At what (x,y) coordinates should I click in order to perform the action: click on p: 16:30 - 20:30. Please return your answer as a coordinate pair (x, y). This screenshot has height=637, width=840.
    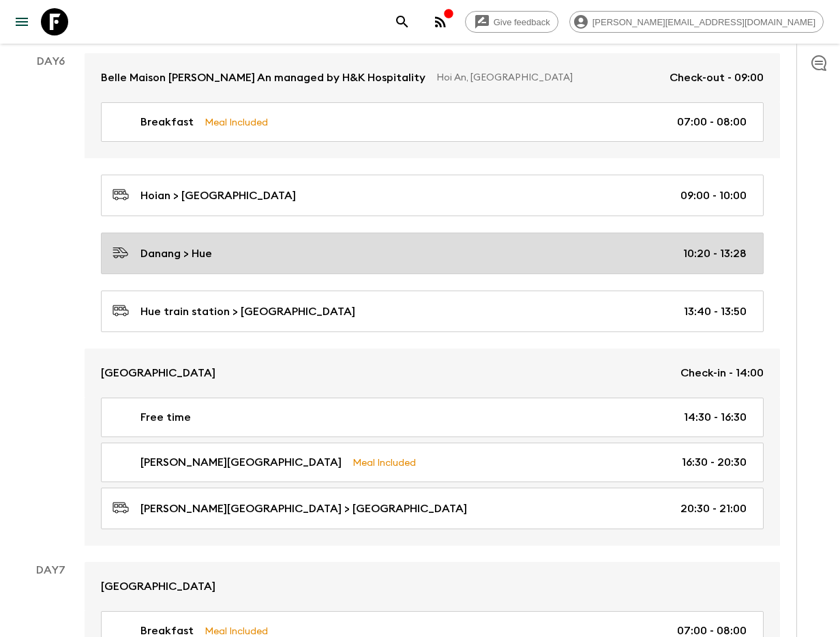
    Looking at the image, I should click on (713, 462).